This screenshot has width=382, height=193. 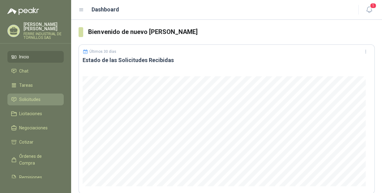 I want to click on span: Chat, so click(x=24, y=71).